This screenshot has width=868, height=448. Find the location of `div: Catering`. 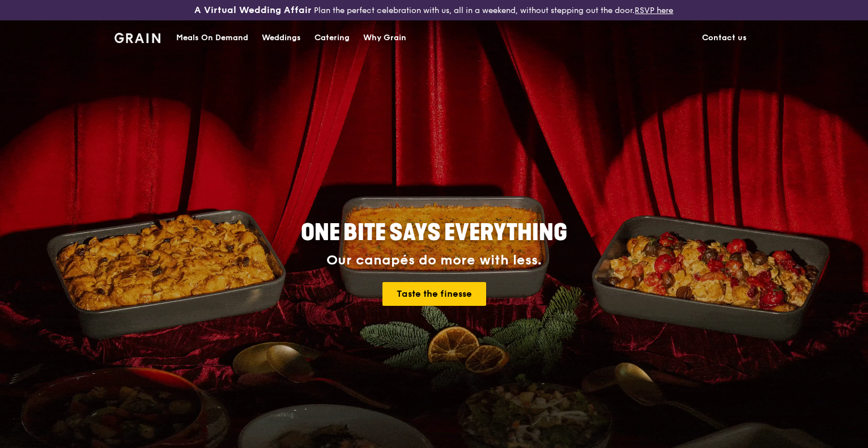

div: Catering is located at coordinates (332, 38).